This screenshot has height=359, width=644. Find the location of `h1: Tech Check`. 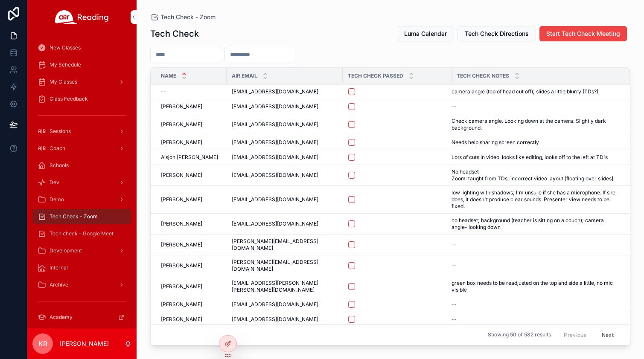

h1: Tech Check is located at coordinates (174, 34).